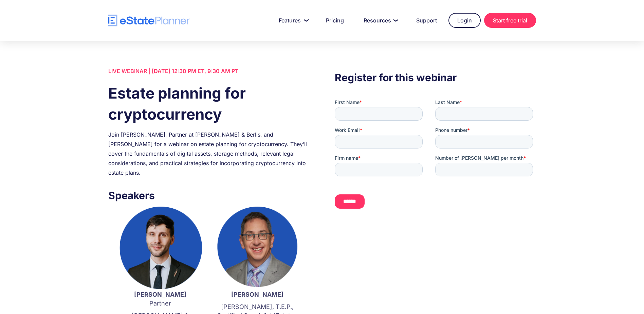 This screenshot has height=314, width=644. I want to click on h1: Estate planning for cryptocurrency, so click(208, 104).